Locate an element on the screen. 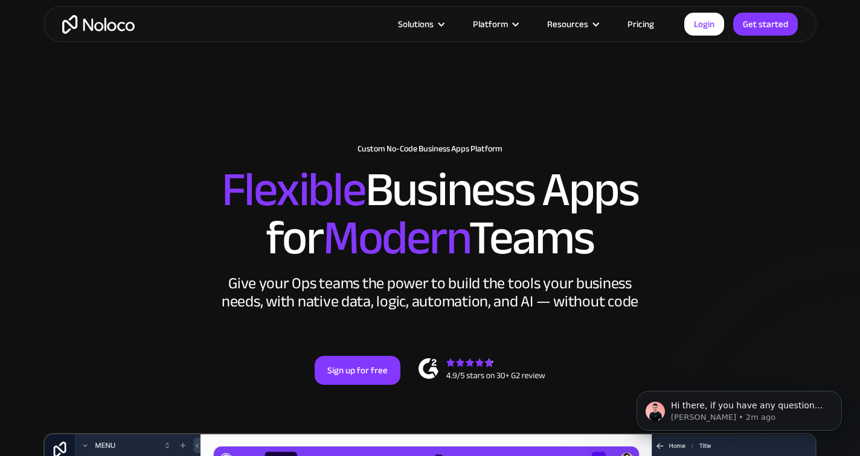 This screenshot has height=456, width=860. p: Message from Darragh, sent 2m ago is located at coordinates (130, 52).